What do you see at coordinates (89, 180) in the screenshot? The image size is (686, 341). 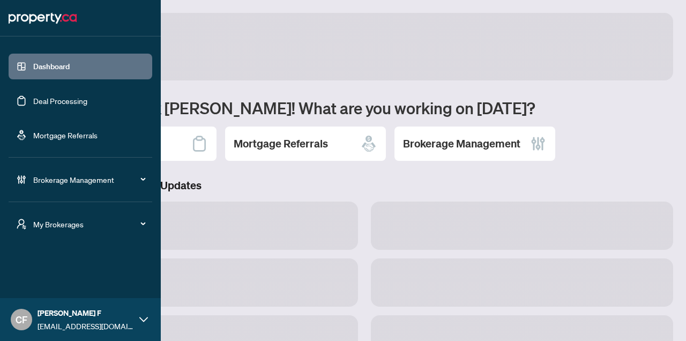 I see `span: Brokerage Management` at bounding box center [89, 180].